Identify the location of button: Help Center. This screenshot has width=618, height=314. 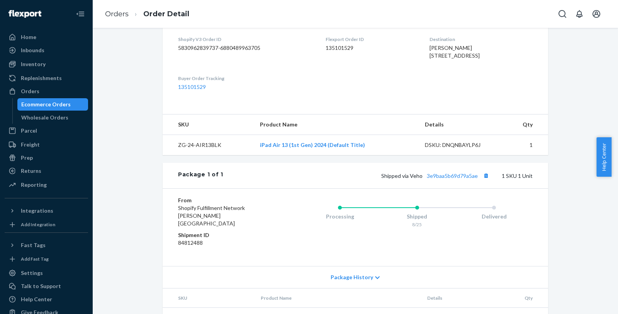
(604, 157).